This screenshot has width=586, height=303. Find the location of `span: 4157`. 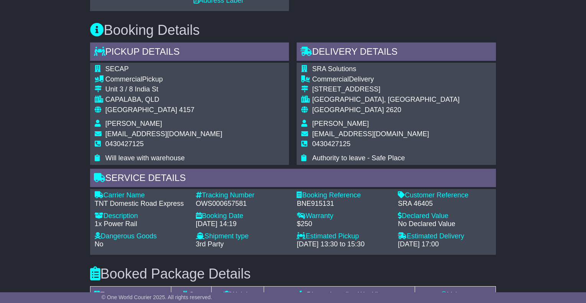

span: 4157 is located at coordinates (187, 110).